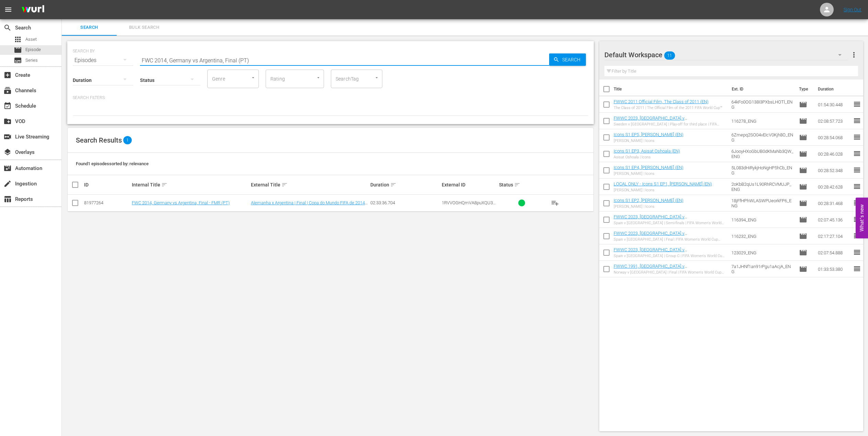  I want to click on th: Duration, so click(834, 89).